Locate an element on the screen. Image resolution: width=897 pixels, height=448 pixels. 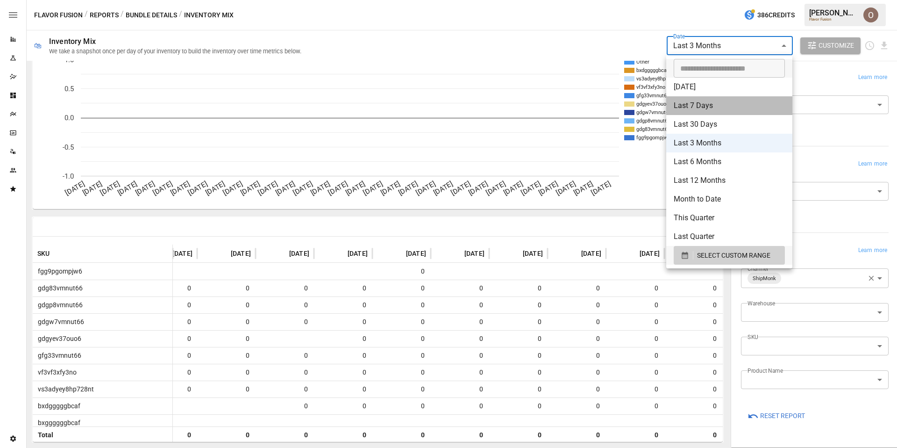
li: Last Quarter is located at coordinates (729, 236).